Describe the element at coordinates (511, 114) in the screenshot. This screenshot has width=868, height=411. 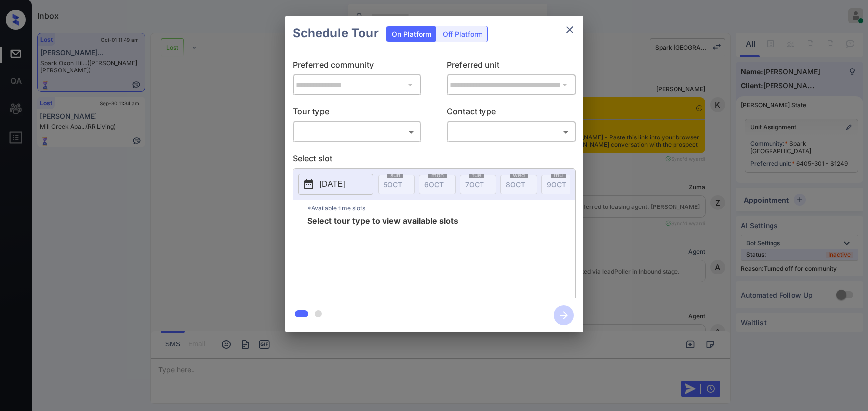
I see `p: Contact type` at that location.